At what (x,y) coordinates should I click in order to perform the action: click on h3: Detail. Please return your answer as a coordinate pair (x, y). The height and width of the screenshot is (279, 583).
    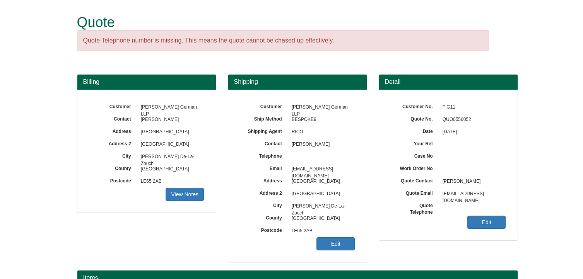
    Looking at the image, I should click on (448, 82).